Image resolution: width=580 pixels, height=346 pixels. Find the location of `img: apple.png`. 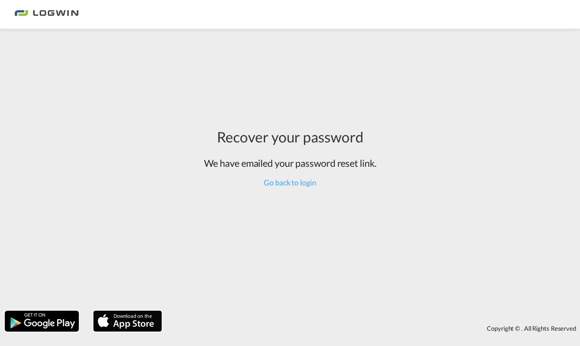

img: apple.png is located at coordinates (127, 321).